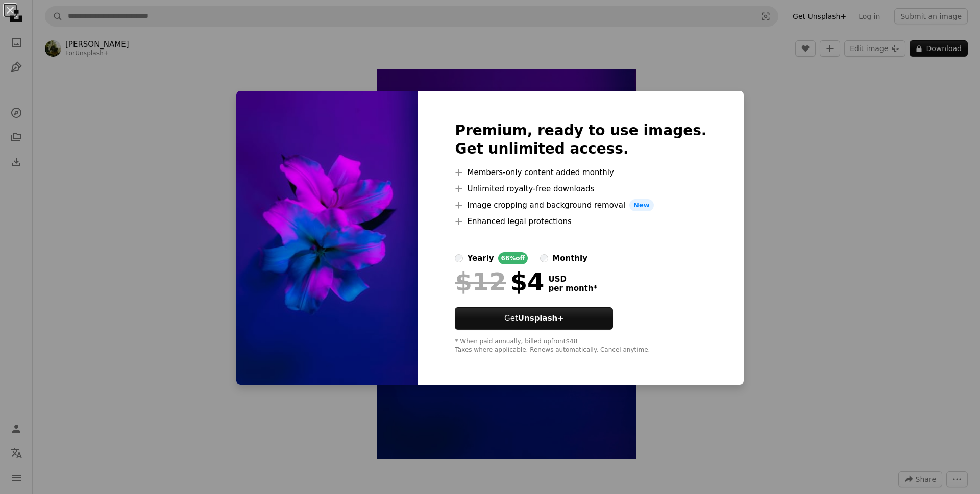 The height and width of the screenshot is (494, 980). I want to click on img: premium_photo-1676068243778-2652632e1f4c, so click(327, 238).